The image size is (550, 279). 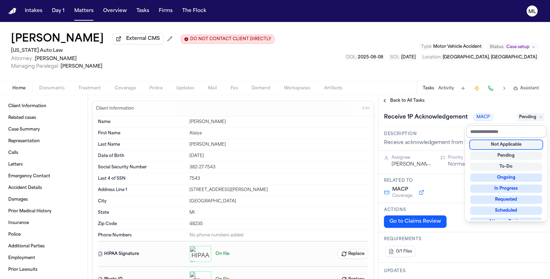 What do you see at coordinates (506, 178) in the screenshot?
I see `div: Ongoing` at bounding box center [506, 178].